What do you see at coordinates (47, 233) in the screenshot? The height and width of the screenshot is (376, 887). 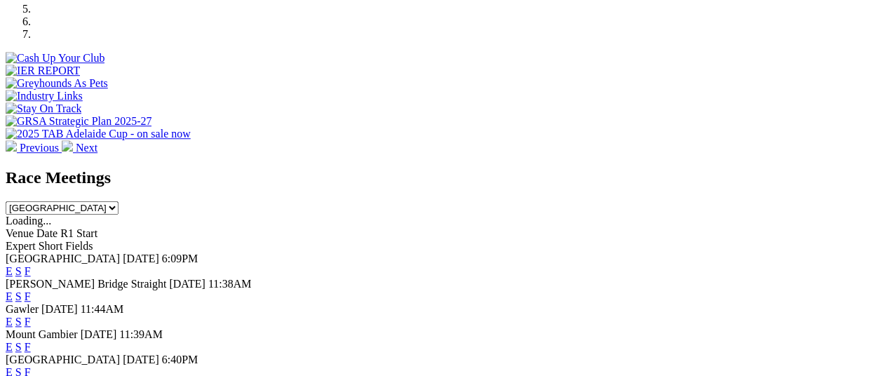 I see `span: Date` at bounding box center [47, 233].